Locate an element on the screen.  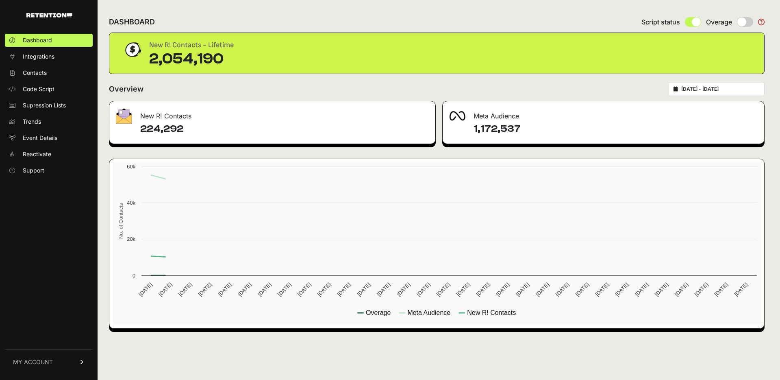
a: MY ACCOUNT is located at coordinates (49, 361).